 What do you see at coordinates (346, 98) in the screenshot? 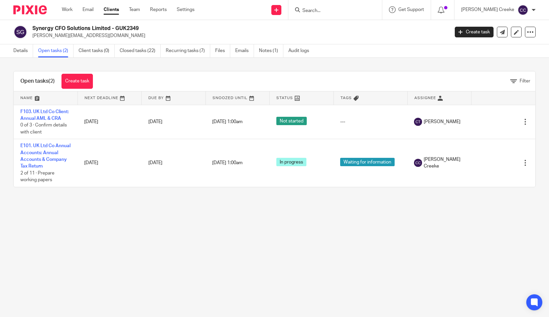
I see `span: Tags` at bounding box center [346, 98].